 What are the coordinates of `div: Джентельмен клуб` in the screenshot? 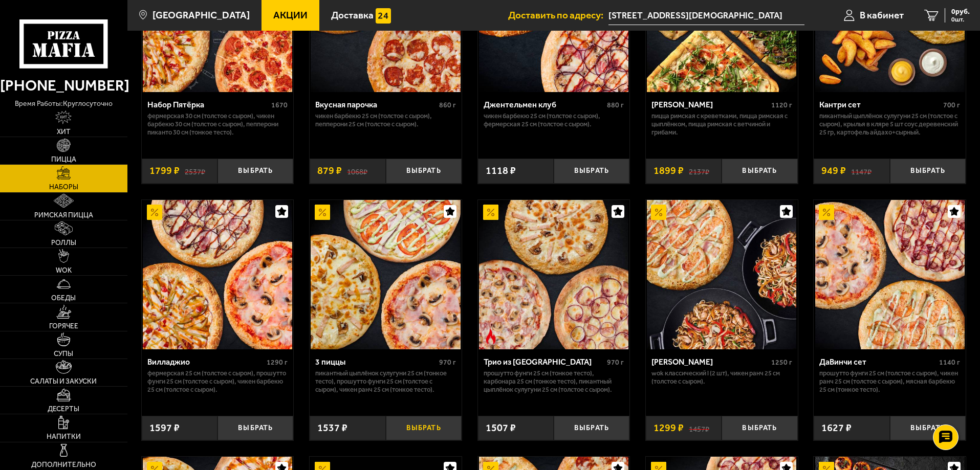 It's located at (543, 105).